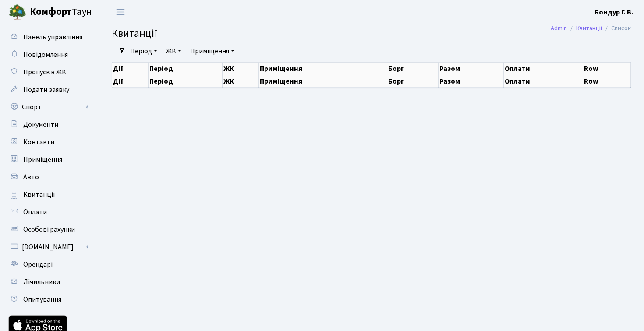 The width and height of the screenshot is (644, 331). I want to click on span: Орендарі, so click(38, 264).